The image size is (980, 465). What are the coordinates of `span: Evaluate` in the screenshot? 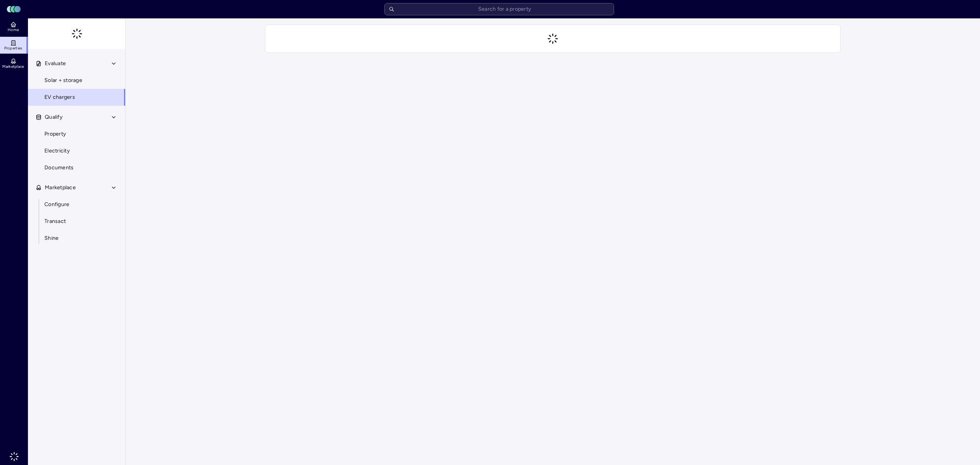 It's located at (55, 64).